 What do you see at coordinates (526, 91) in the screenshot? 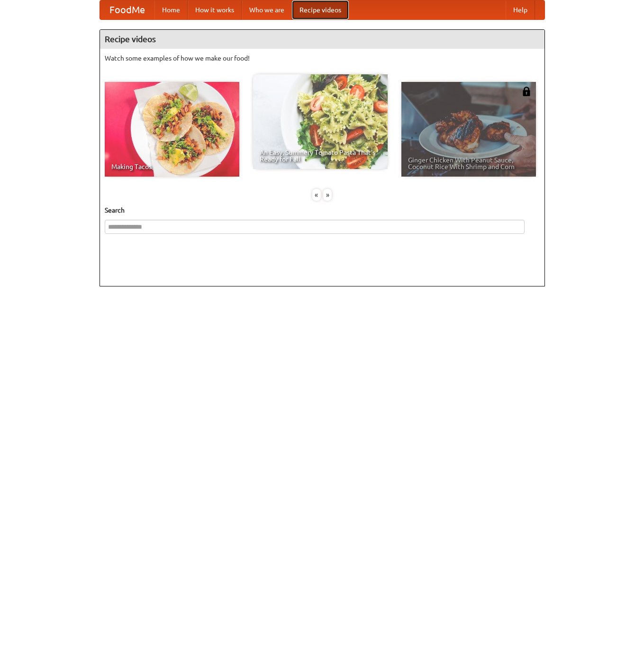
I see `img: 483408.png` at bounding box center [526, 91].